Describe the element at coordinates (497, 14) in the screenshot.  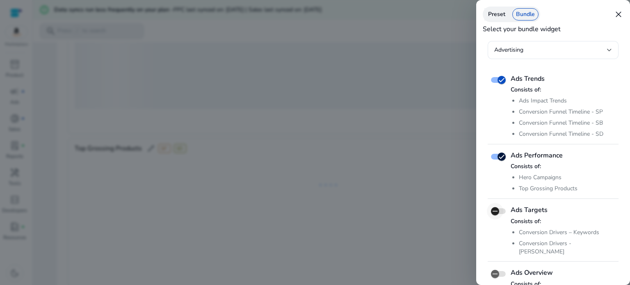
I see `div: Preset` at that location.